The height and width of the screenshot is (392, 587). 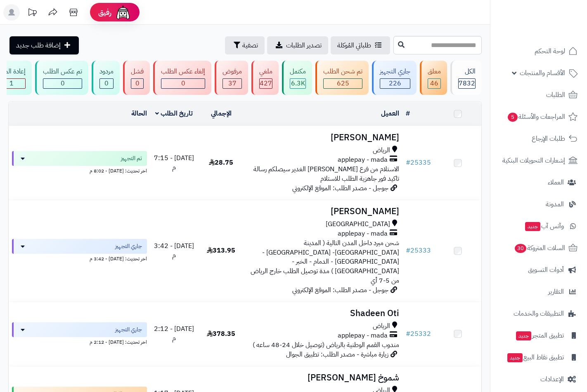 I want to click on img: ai-face.png, so click(x=123, y=12).